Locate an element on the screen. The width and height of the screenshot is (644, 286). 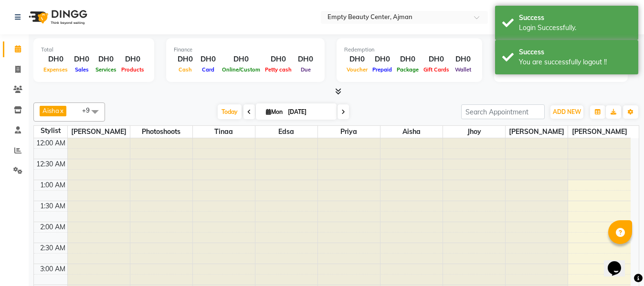
span: Due is located at coordinates (306, 69).